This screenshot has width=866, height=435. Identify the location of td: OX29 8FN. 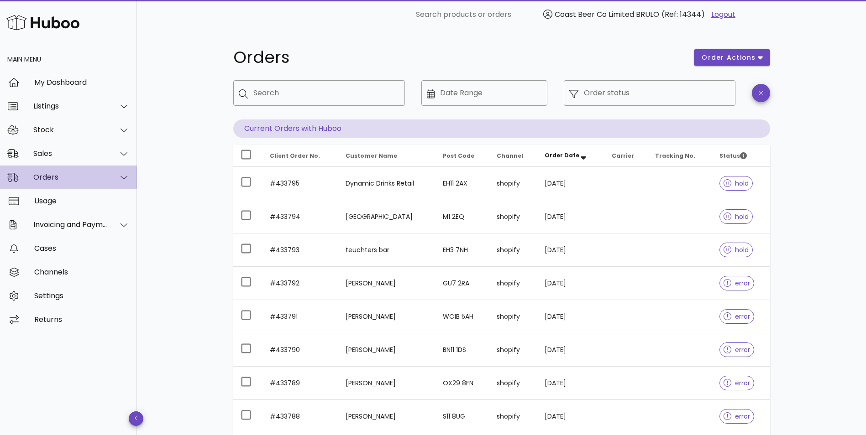
(462, 383).